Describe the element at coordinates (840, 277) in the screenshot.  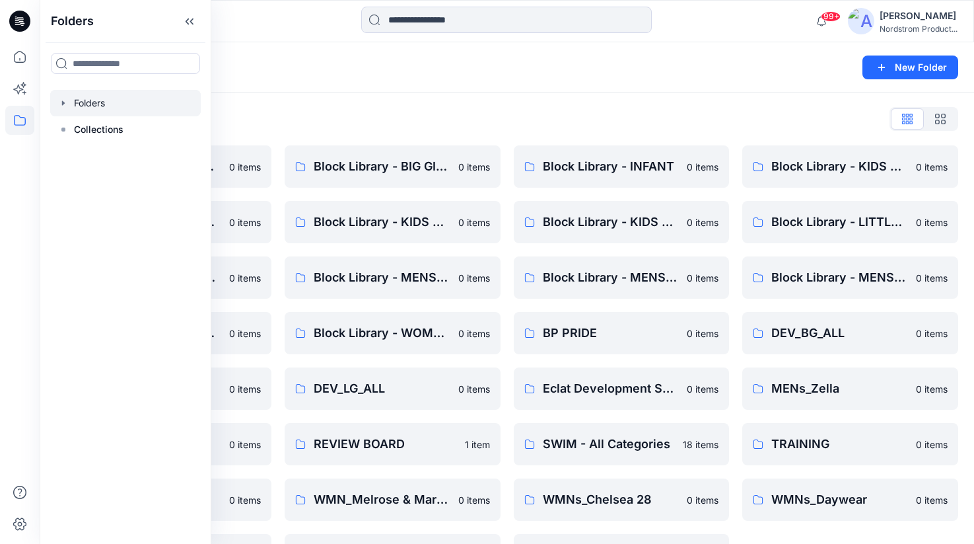
I see `p: Block Library - MENS TAILORED` at that location.